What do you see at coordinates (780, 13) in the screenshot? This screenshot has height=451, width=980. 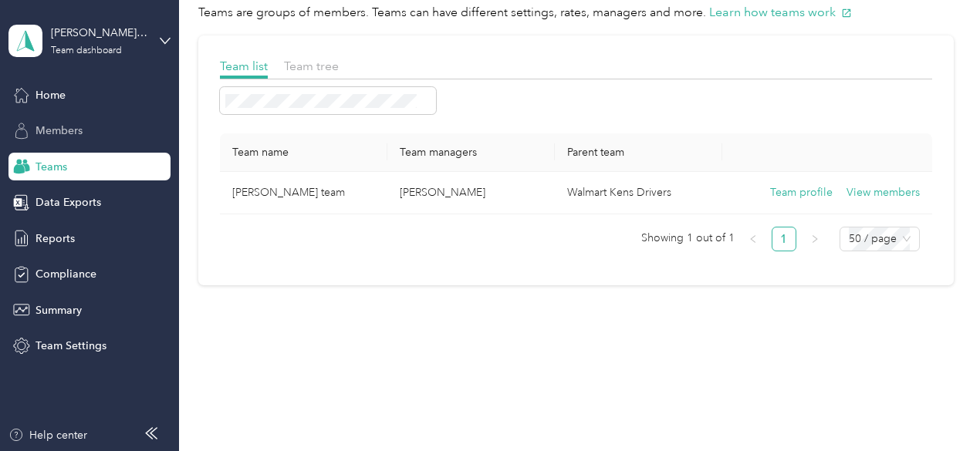 I see `button: Learn how teams work` at bounding box center [780, 13].